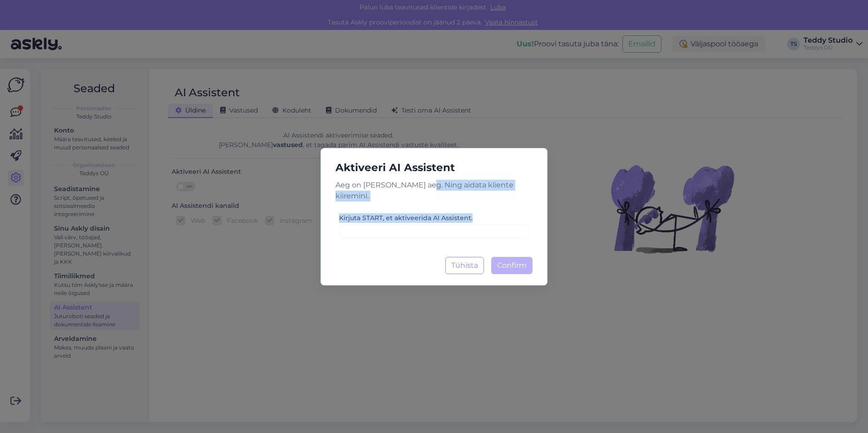  What do you see at coordinates (406, 218) in the screenshot?
I see `label: Kirjuta START, et aktiveerida AI Assistent.` at bounding box center [406, 218].